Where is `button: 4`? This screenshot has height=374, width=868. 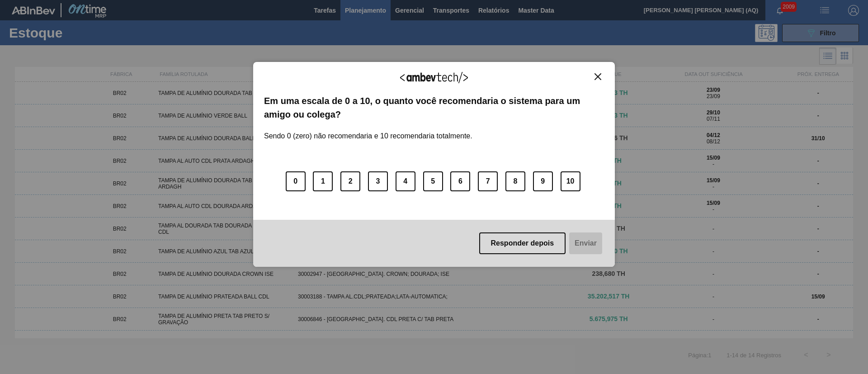 button: 4 is located at coordinates (406, 181).